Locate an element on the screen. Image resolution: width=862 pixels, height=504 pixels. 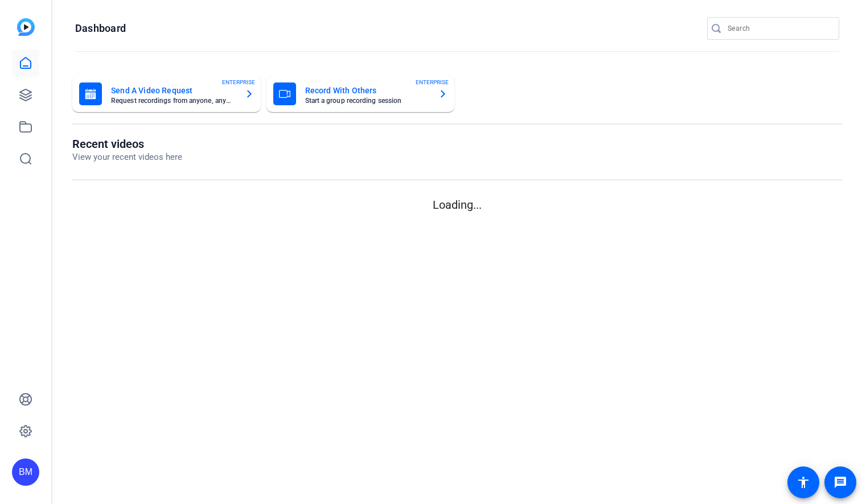
p: Loading... is located at coordinates (457, 205).